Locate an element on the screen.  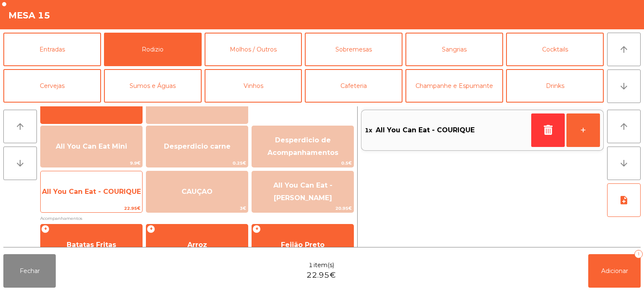
span: Arroz is located at coordinates (197, 245).